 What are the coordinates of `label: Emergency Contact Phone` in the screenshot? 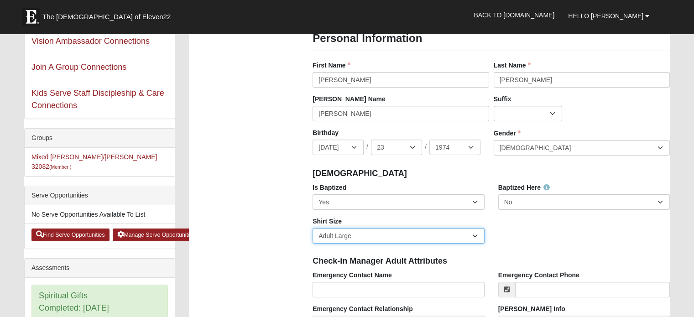 It's located at (539, 275).